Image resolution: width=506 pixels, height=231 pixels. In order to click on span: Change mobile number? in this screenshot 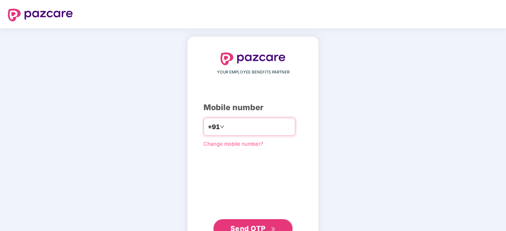, I will do `click(233, 144)`.